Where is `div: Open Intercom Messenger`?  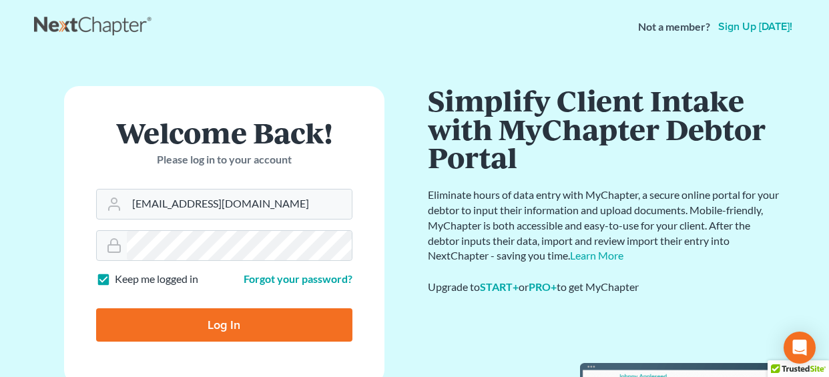 div: Open Intercom Messenger is located at coordinates (800, 348).